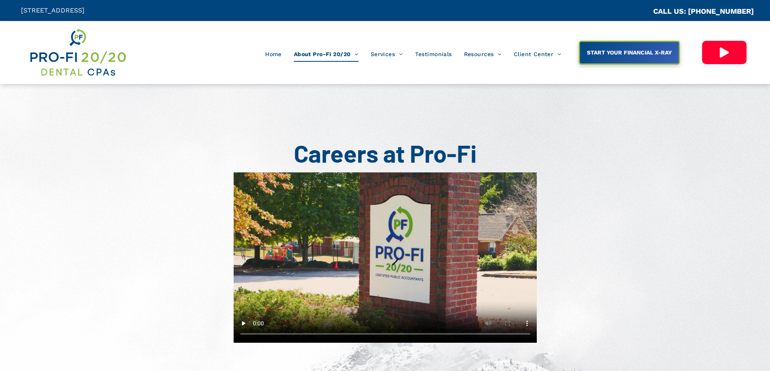 This screenshot has width=770, height=371. Describe the element at coordinates (273, 54) in the screenshot. I see `a: Home` at that location.